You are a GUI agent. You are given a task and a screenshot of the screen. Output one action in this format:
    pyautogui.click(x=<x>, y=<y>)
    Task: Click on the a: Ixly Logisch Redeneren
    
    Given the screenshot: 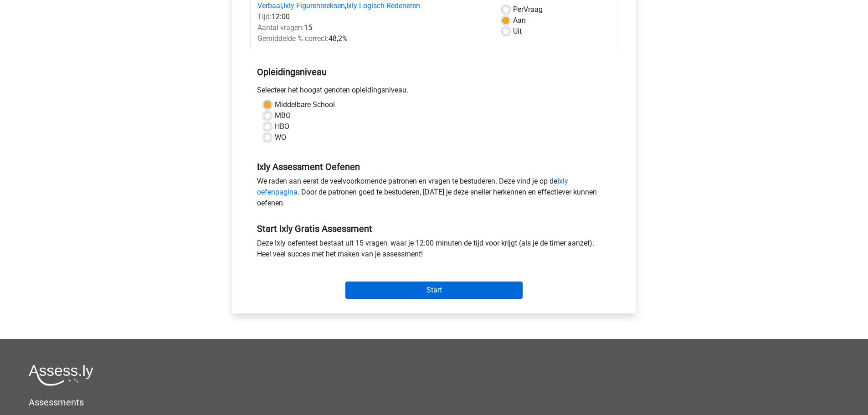 What is the action you would take?
    pyautogui.click(x=384, y=5)
    